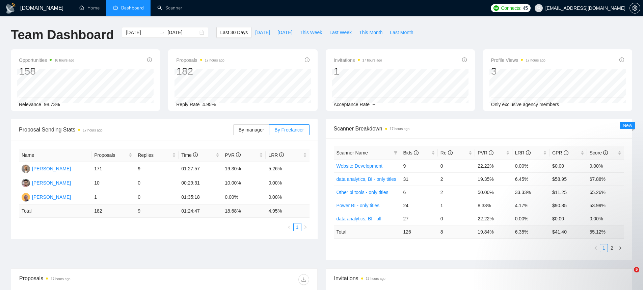 The image size is (643, 290). Describe the element at coordinates (251, 130) in the screenshot. I see `span: By manager` at that location.